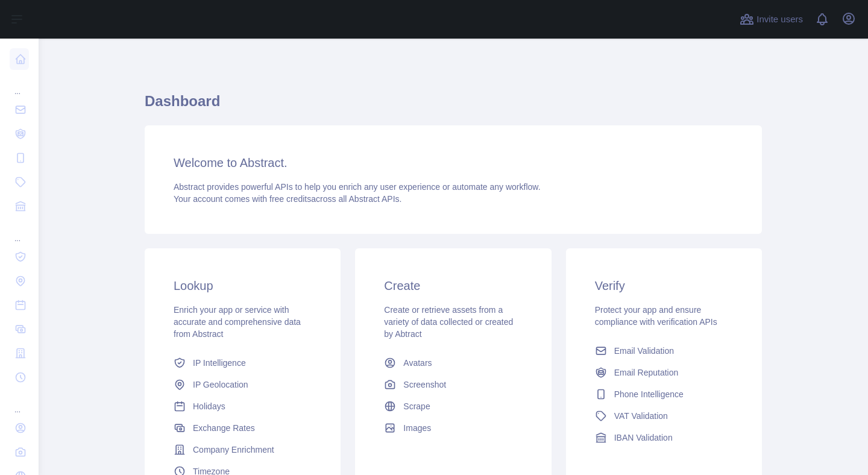  I want to click on a: IP Geolocation, so click(242, 385).